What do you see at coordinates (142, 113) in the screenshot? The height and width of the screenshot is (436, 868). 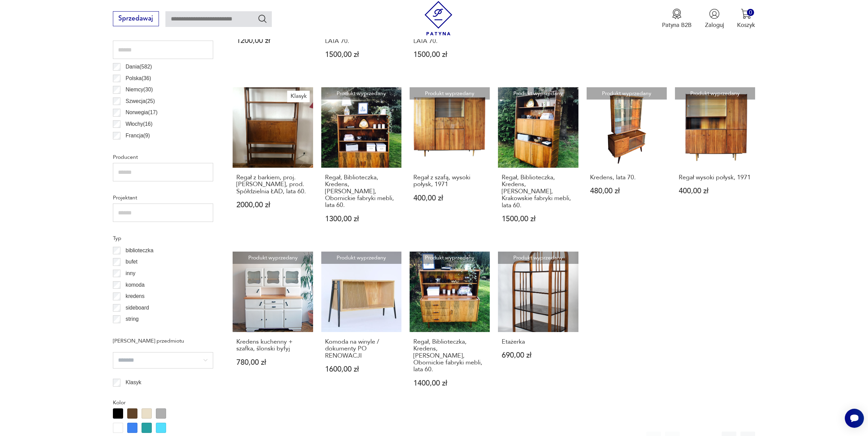 I see `p: Norwegia ( 17 )` at bounding box center [142, 113].